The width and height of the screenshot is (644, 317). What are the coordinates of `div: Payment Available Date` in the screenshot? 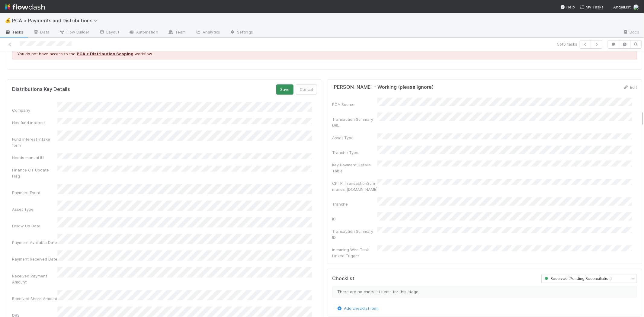 It's located at (35, 243).